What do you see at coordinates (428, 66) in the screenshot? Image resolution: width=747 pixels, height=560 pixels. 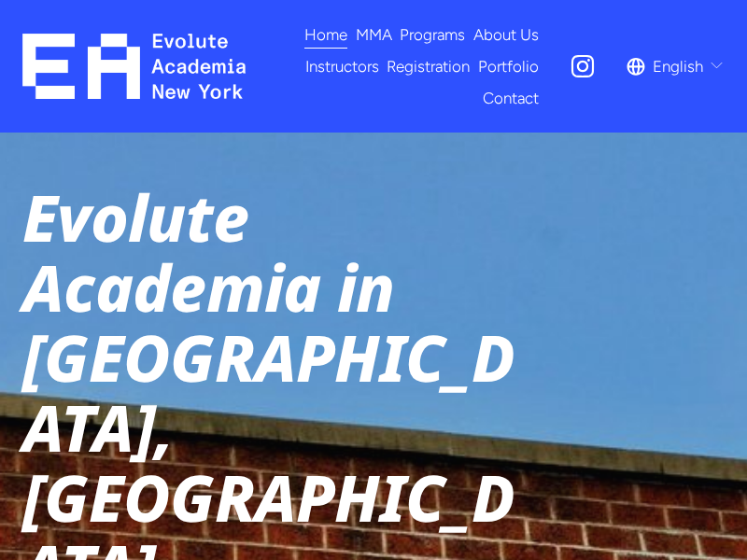 I see `a: Registration` at bounding box center [428, 66].